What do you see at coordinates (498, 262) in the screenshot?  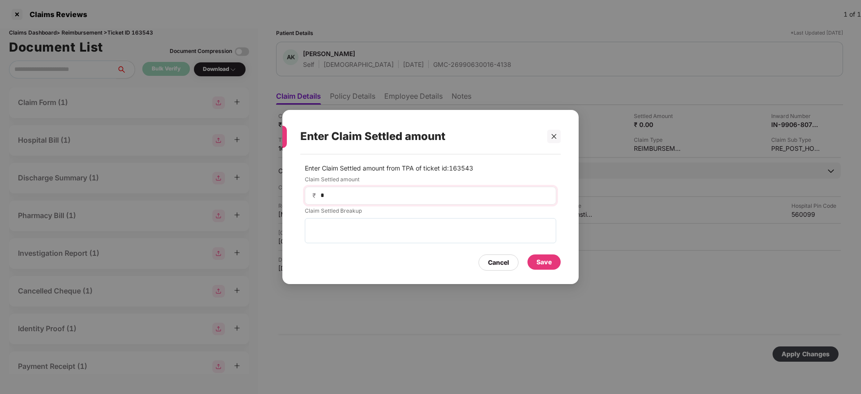 I see `div: Cancel` at bounding box center [498, 262].